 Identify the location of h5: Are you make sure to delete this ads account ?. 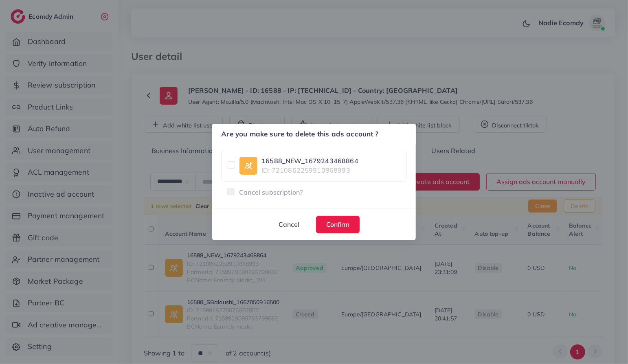
(300, 134).